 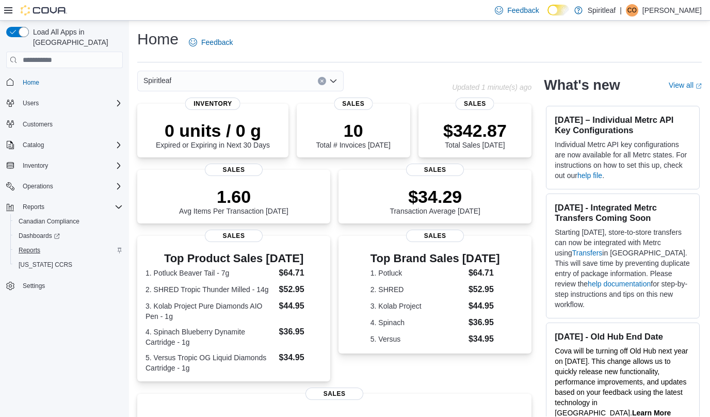 What do you see at coordinates (44, 10) in the screenshot?
I see `img: Cova` at bounding box center [44, 10].